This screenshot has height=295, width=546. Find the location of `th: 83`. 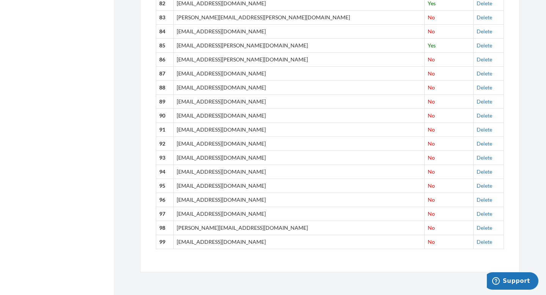

th: 83 is located at coordinates (165, 17).